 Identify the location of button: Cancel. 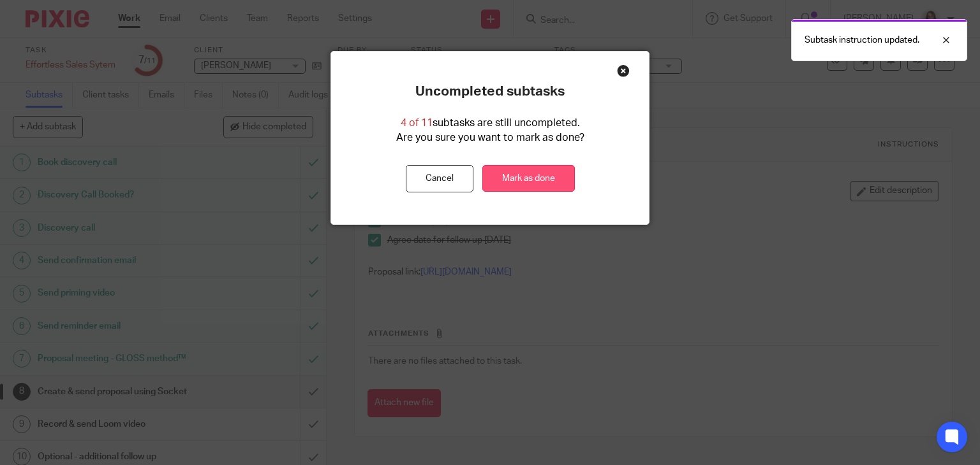
(439, 178).